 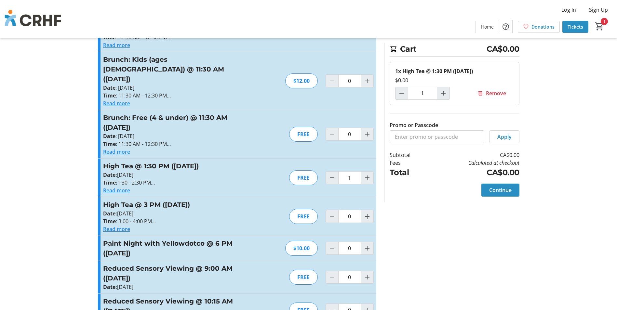 What do you see at coordinates (33, 19) in the screenshot?
I see `img: Chinook Regional Hospital Foundation's Logo` at bounding box center [33, 19].